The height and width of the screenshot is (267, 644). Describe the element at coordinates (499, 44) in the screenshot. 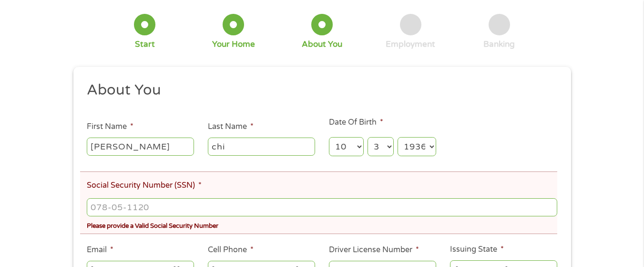

I see `div: Banking` at that location.